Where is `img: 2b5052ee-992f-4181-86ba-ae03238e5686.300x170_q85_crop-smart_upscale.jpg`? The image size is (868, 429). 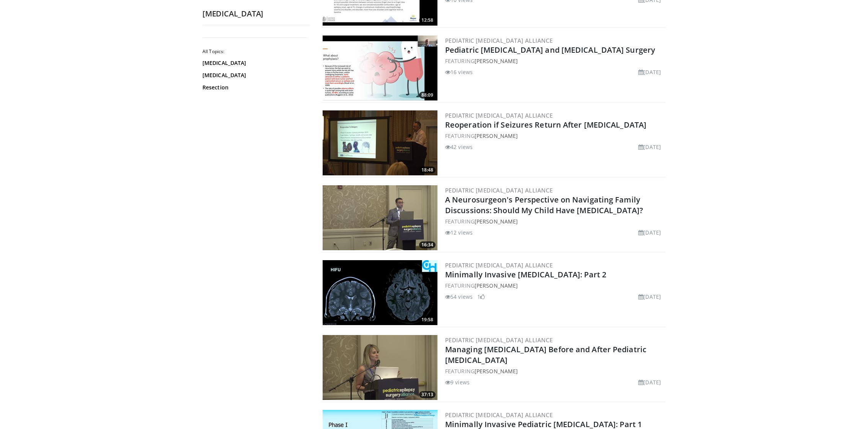
img: 2b5052ee-992f-4181-86ba-ae03238e5686.300x170_q85_crop-smart_upscale.jpg is located at coordinates (380, 68).